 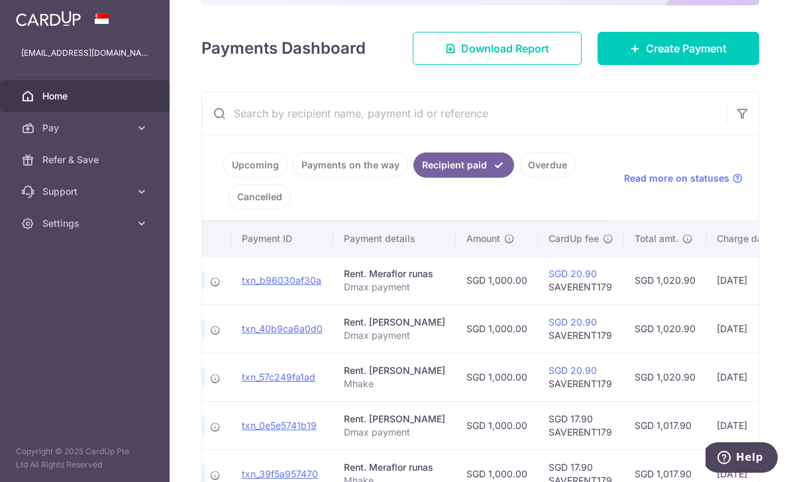 I want to click on a: Read more on statuses, so click(x=683, y=178).